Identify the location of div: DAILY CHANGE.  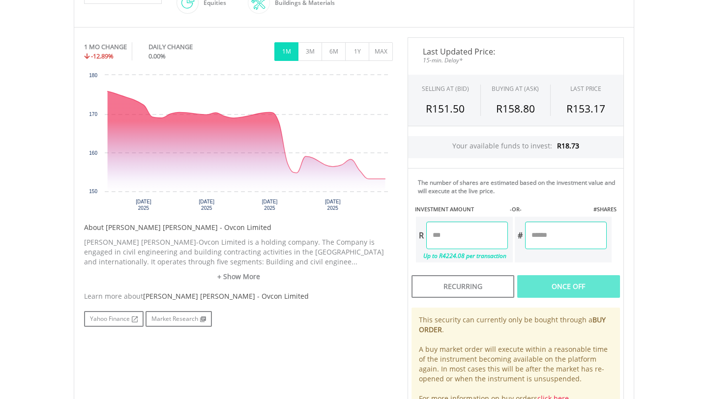
(187, 47).